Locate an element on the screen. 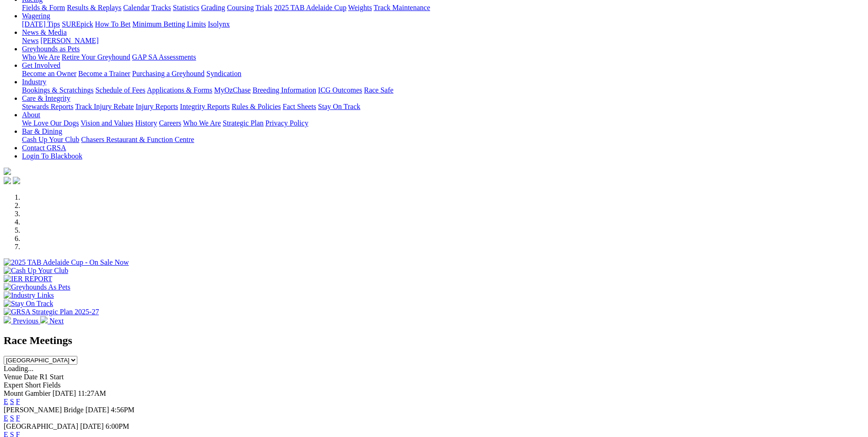  a: GAP SA Assessments is located at coordinates (165, 57).